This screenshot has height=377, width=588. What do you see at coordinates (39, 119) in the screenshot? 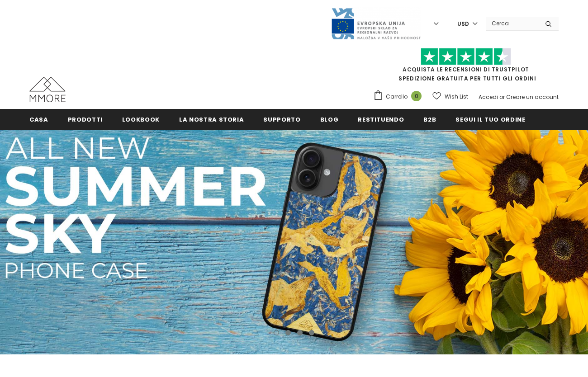
I see `a: Casa` at bounding box center [39, 119].